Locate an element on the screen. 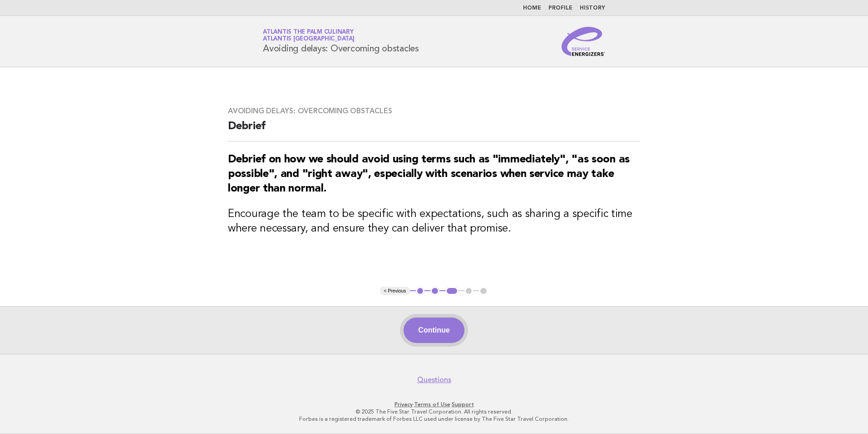 The width and height of the screenshot is (868, 434). button: 2 is located at coordinates (435, 291).